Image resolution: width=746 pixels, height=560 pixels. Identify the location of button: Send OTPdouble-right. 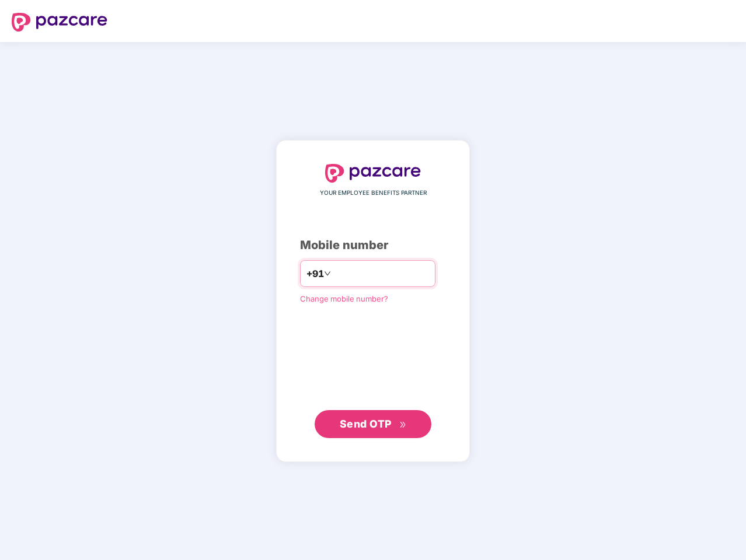
(373, 424).